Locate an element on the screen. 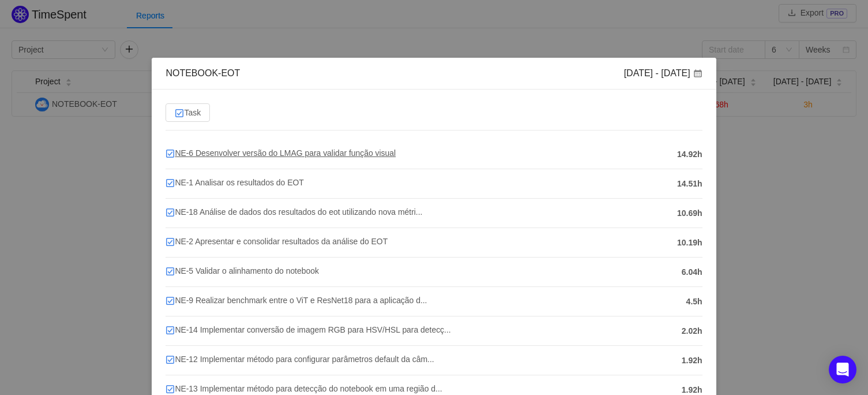  div: NOTEBOOK-EOT is located at coordinates (202, 73).